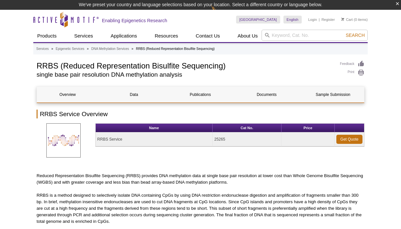  What do you see at coordinates (248, 36) in the screenshot?
I see `a: About Us` at bounding box center [248, 36].